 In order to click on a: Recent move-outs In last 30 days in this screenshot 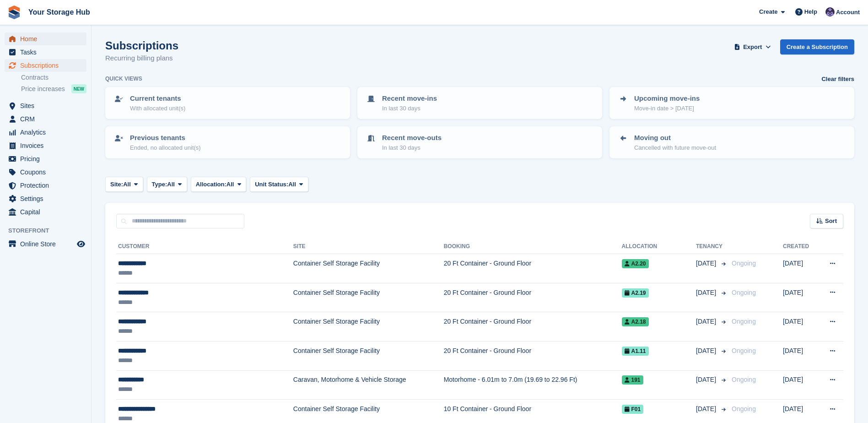, I will do `click(480, 142)`.